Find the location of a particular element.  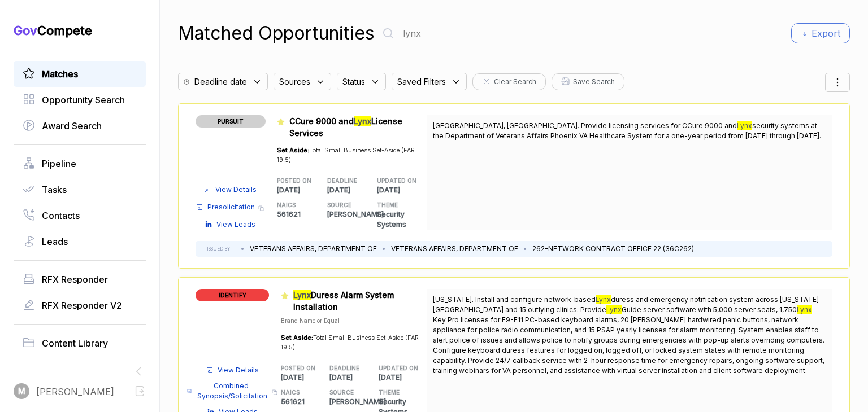

p: Security Systems is located at coordinates (401, 220).